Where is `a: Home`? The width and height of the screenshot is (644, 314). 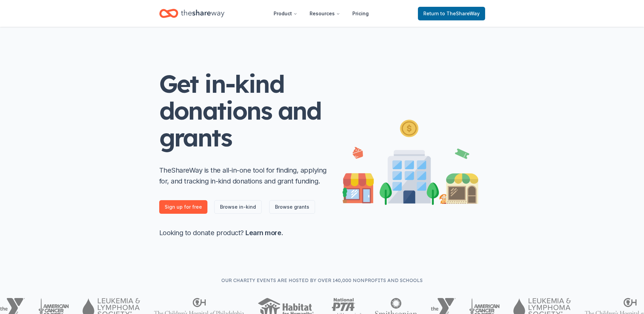
a: Home is located at coordinates (192, 14).